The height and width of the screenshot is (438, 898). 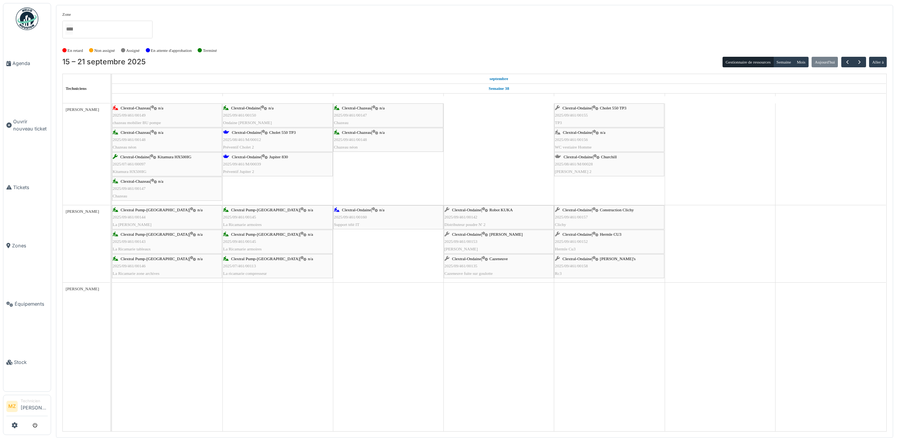 I want to click on span: La Ricamarie zone archives, so click(x=136, y=273).